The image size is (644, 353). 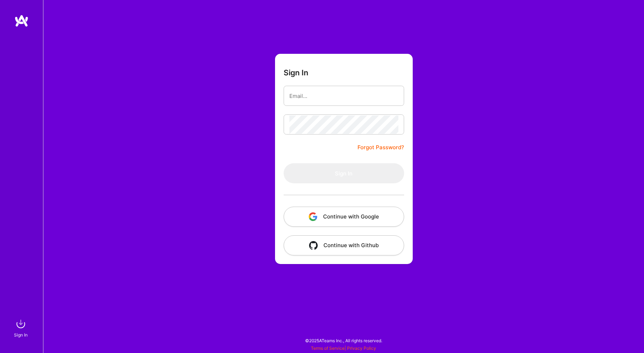 What do you see at coordinates (344, 96) in the screenshot?
I see `input: Email...` at bounding box center [344, 96].